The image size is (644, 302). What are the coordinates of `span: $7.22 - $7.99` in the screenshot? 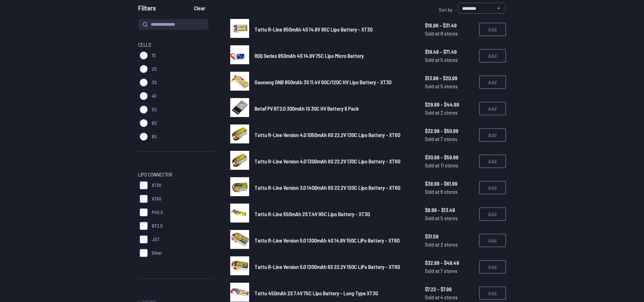 It's located at (449, 289).